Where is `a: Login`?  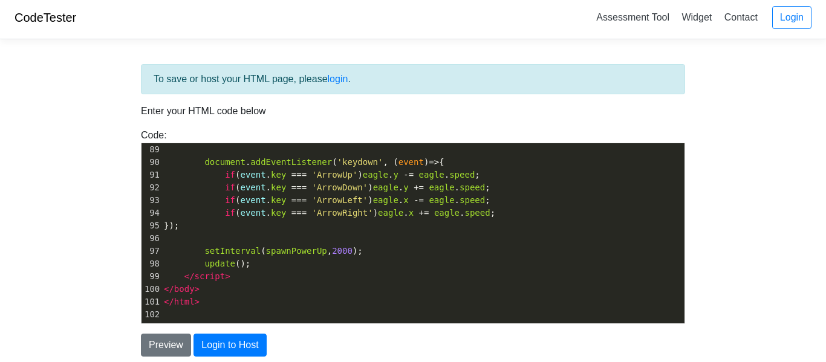
a: Login is located at coordinates (791, 18).